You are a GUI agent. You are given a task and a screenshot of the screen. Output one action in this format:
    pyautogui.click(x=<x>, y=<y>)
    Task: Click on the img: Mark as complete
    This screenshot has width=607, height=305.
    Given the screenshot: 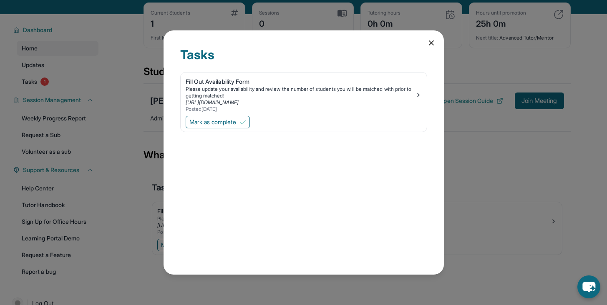 What is the action you would take?
    pyautogui.click(x=243, y=122)
    